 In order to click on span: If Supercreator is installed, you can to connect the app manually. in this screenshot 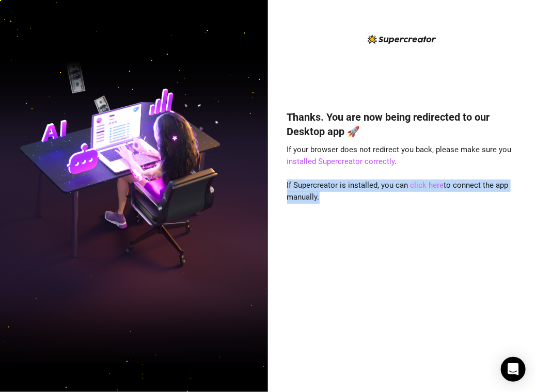, I will do `click(398, 192)`.